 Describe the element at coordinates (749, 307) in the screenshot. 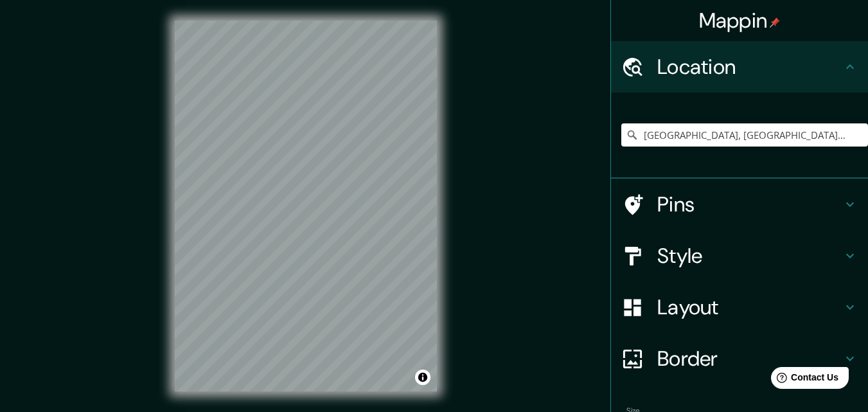

I see `h4: Layout` at that location.